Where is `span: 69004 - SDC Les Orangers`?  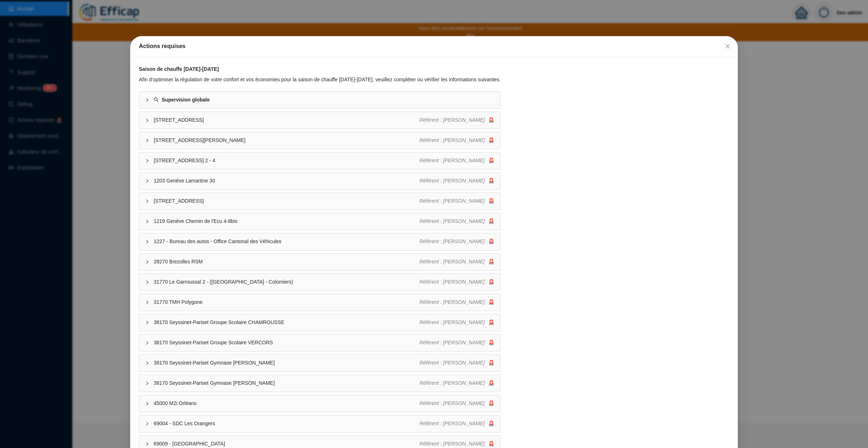 span: 69004 - SDC Les Orangers is located at coordinates (287, 424).